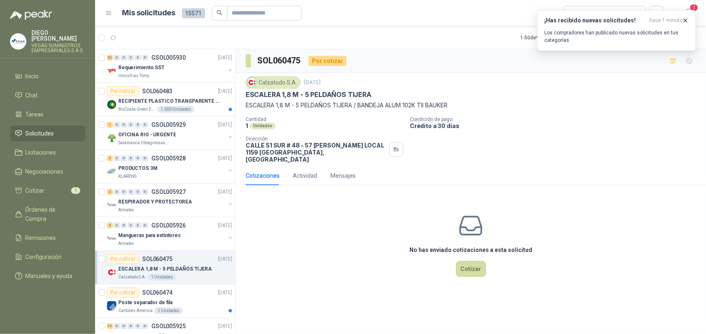 The height and width of the screenshot is (334, 706). What do you see at coordinates (170, 101) in the screenshot?
I see `p: RECIPIENTE PLASTICO TRANSPARENTE 500 ML` at bounding box center [170, 101].